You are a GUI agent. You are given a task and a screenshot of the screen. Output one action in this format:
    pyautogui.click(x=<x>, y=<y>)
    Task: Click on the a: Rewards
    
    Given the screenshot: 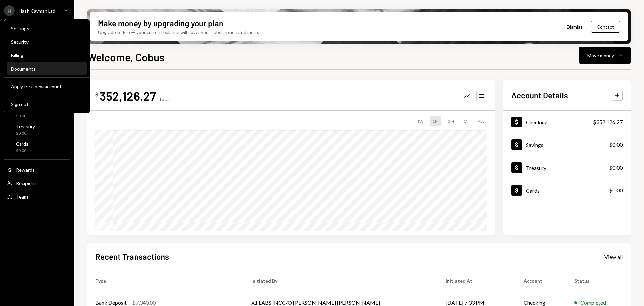 What is the action you would take?
    pyautogui.click(x=37, y=169)
    